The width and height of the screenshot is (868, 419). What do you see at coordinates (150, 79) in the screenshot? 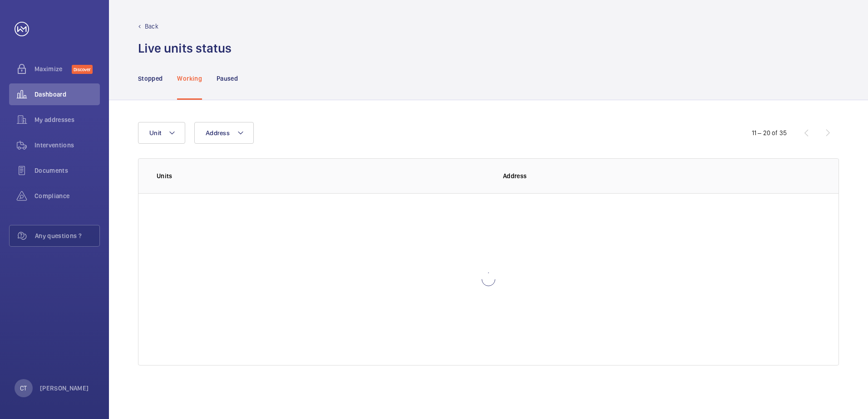
I see `p: Stopped` at bounding box center [150, 79].